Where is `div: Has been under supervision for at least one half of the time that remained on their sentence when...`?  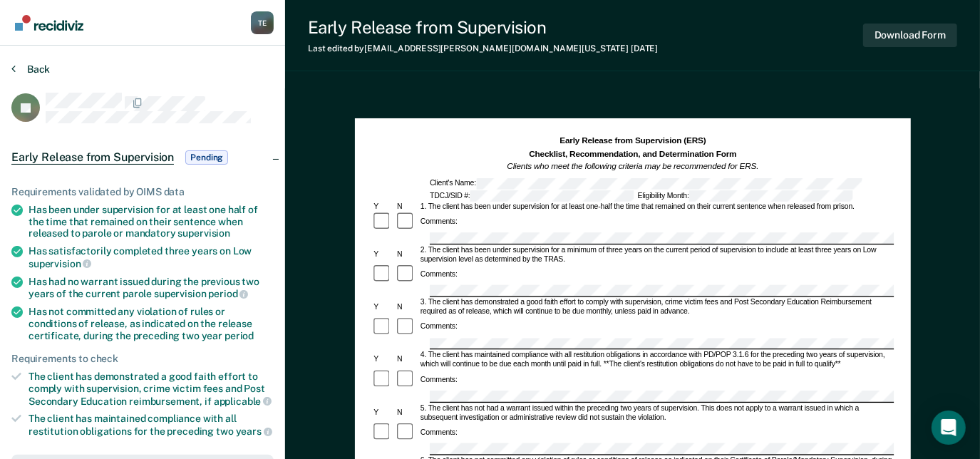 div: Has been under supervision for at least one half of the time that remained on their sentence when... is located at coordinates (151, 222).